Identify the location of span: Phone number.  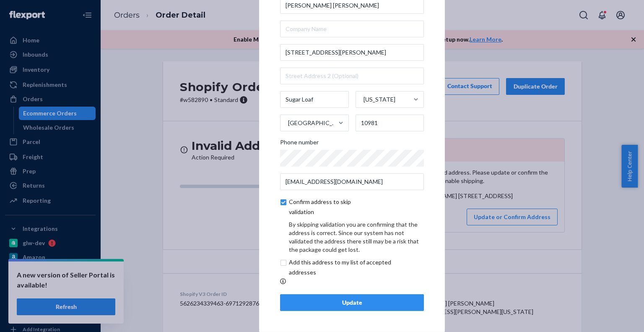
(299, 144).